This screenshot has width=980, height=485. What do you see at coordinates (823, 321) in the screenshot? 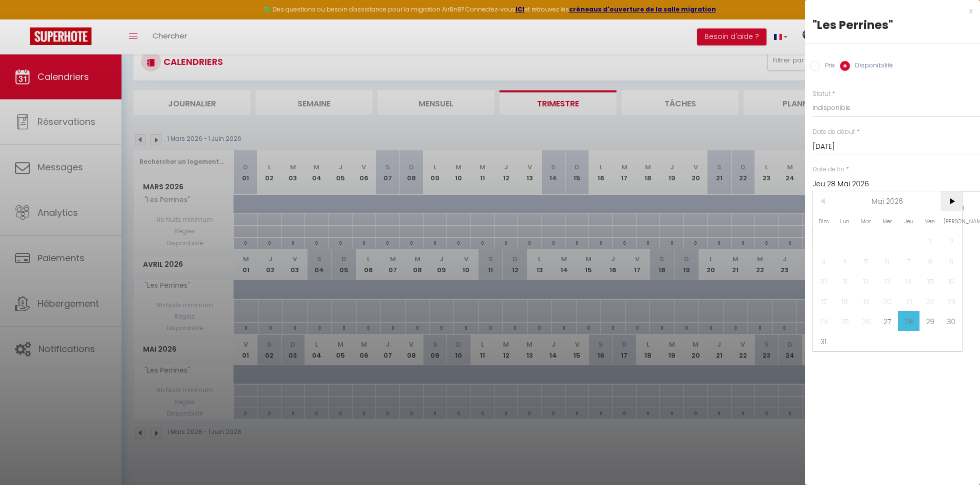
I see `span: 24` at bounding box center [823, 321].